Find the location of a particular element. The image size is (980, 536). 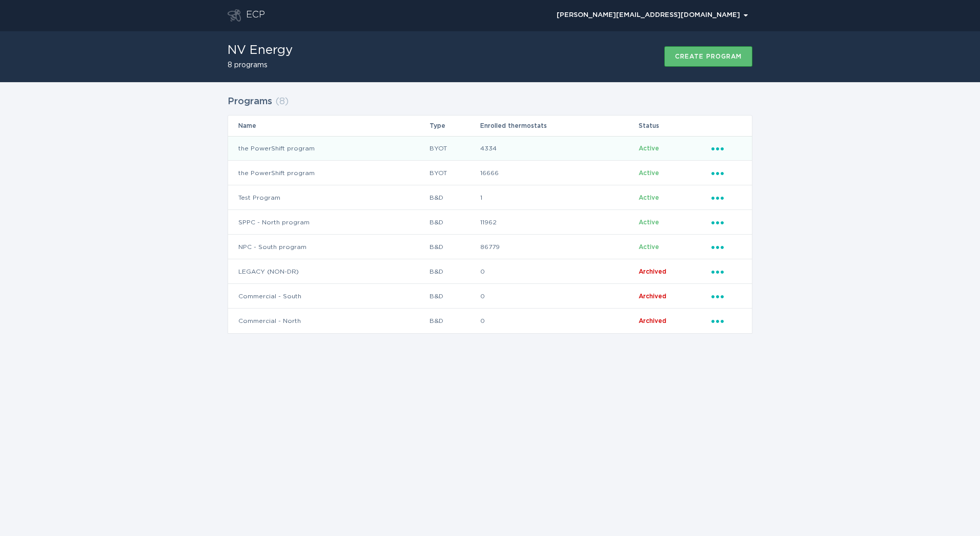

button: Create program is located at coordinates (708, 56).